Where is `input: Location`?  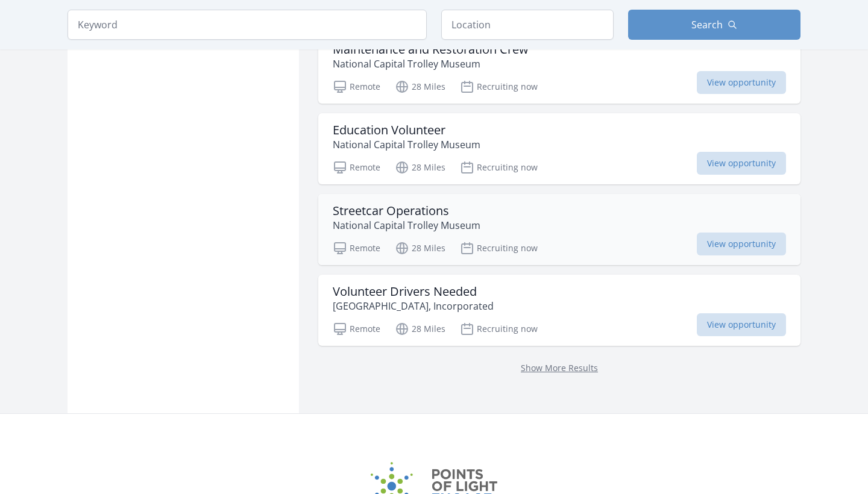
input: Location is located at coordinates (527, 25).